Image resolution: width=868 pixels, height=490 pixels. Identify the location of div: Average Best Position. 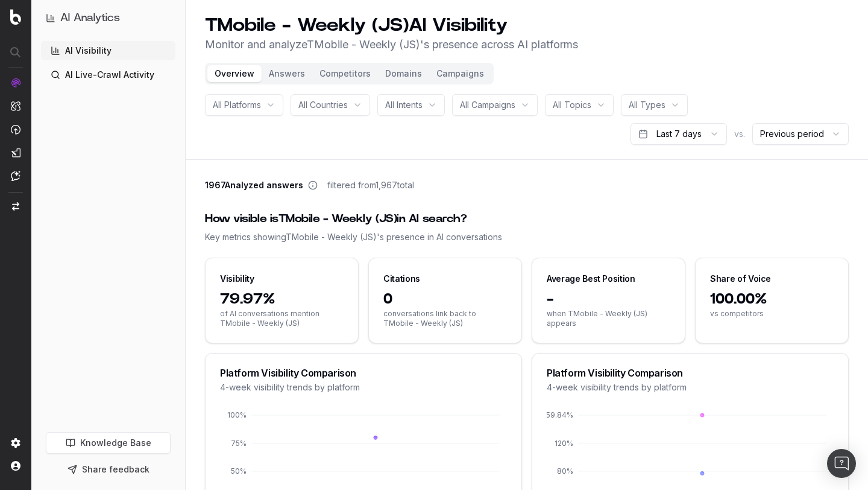
(591, 278).